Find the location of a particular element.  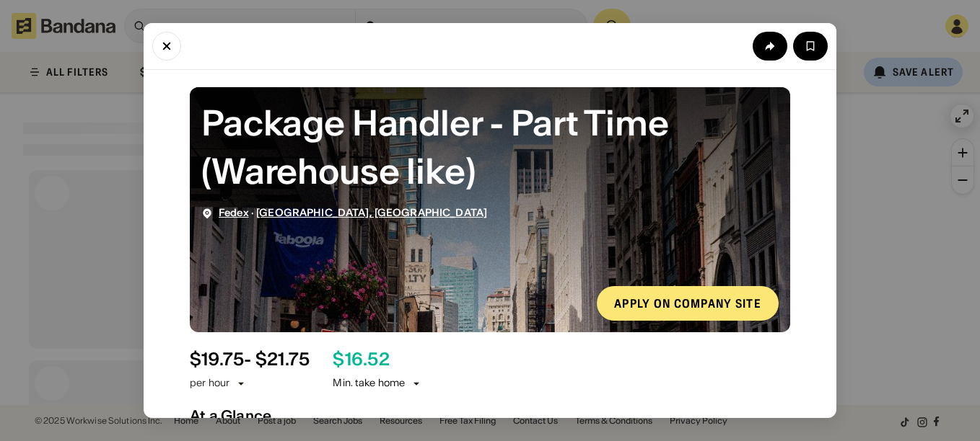

div: At a Glance is located at coordinates (490, 416).